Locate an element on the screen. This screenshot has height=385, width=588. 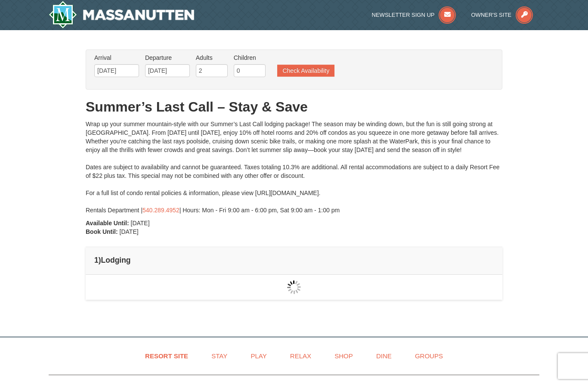
label: Arrival is located at coordinates (117, 58).